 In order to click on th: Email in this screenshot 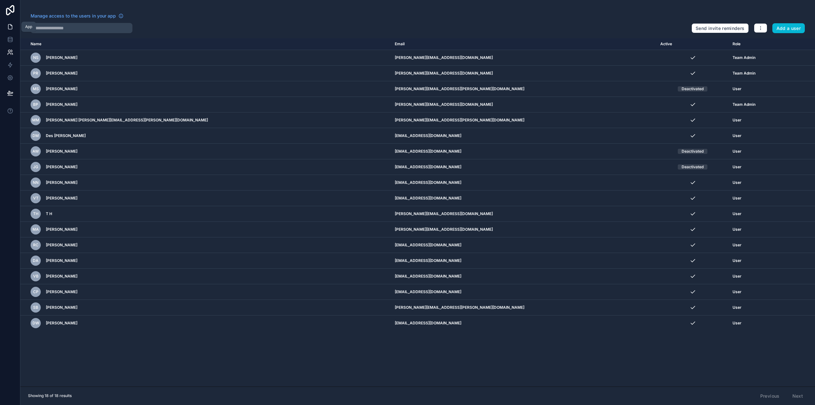, I will do `click(524, 44)`.